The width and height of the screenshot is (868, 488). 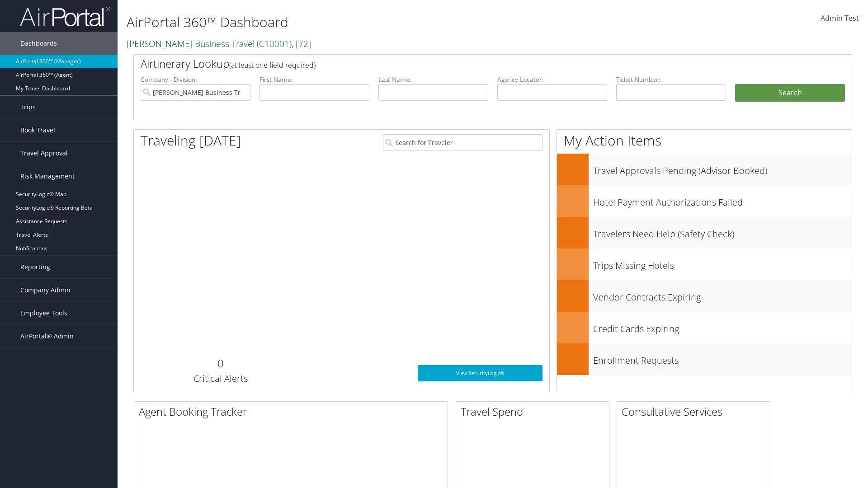 What do you see at coordinates (44, 313) in the screenshot?
I see `span: Employee Tools` at bounding box center [44, 313].